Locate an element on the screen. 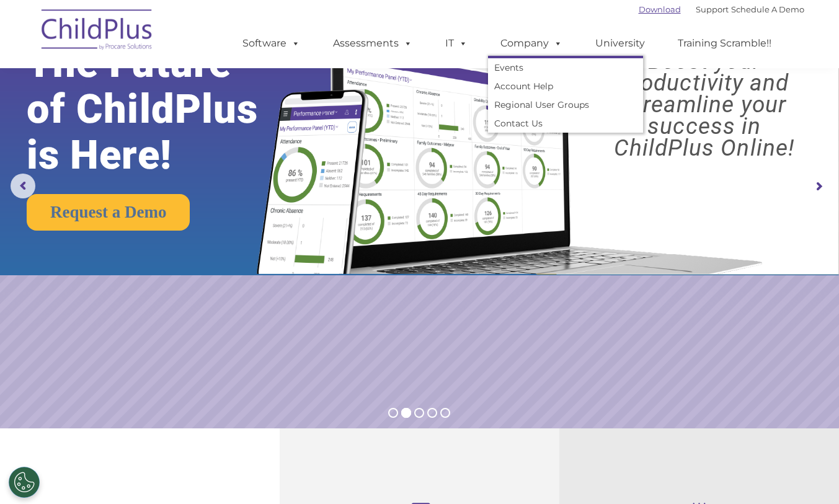  a: Company is located at coordinates (531, 43).